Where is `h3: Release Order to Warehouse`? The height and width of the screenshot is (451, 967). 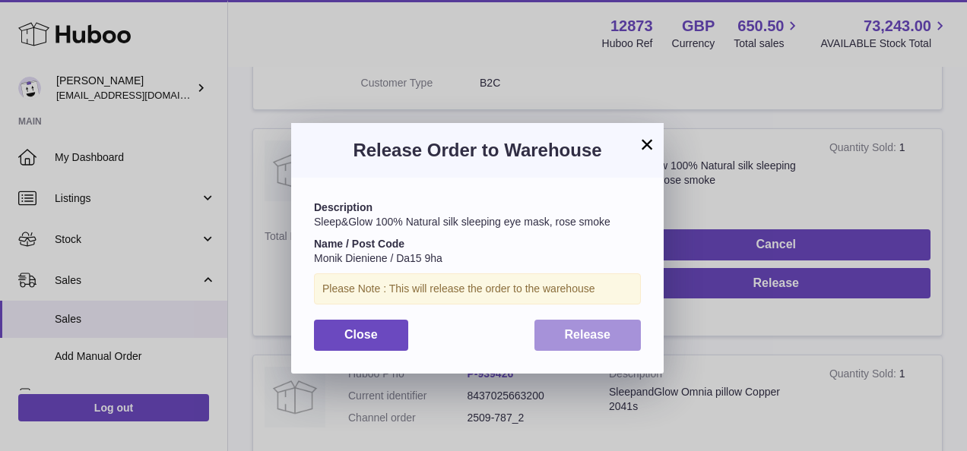 h3: Release Order to Warehouse is located at coordinates (477, 150).